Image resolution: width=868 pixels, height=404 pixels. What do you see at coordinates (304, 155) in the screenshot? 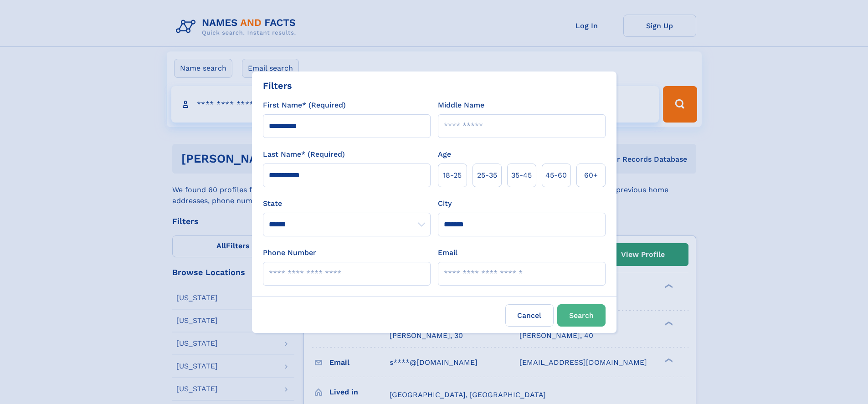
I see `label: Last Name* (Required)` at bounding box center [304, 155].